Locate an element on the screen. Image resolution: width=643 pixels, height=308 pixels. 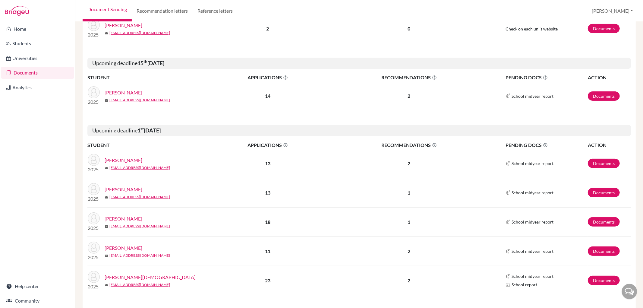
a: Universities is located at coordinates (37, 58).